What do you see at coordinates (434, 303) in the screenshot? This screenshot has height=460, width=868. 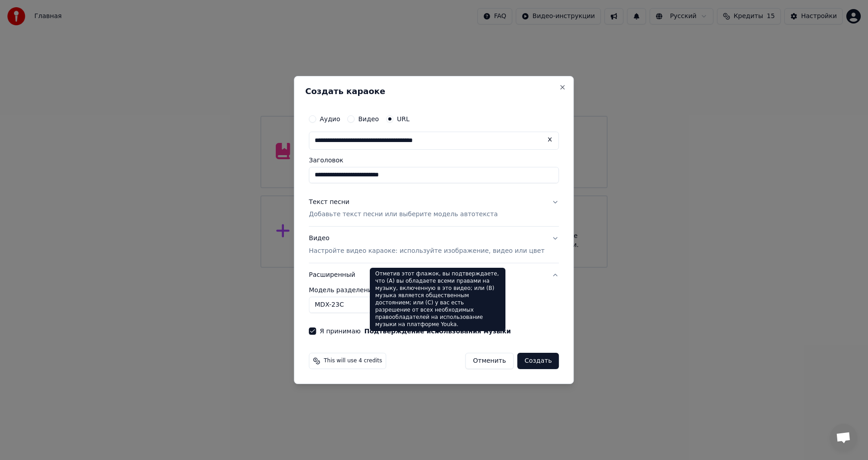 I see `div: Расширенный` at bounding box center [434, 303].